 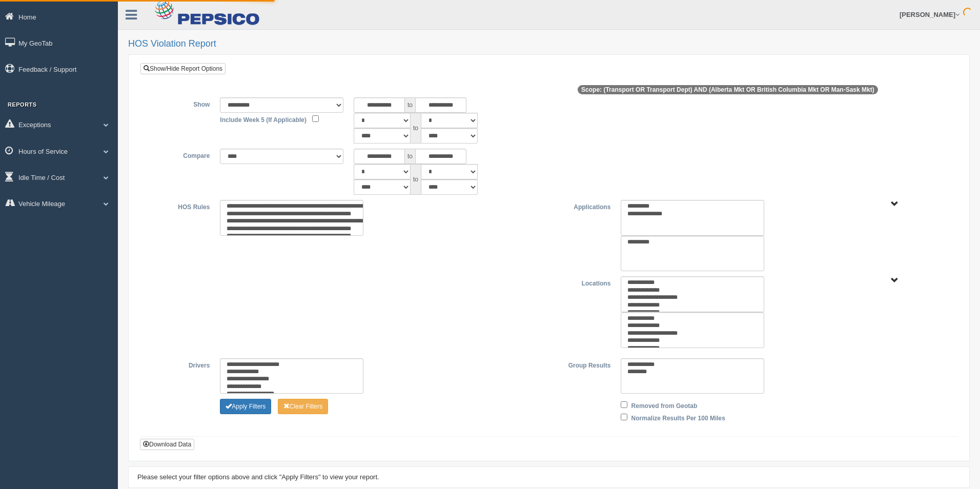 I want to click on label: Group Results, so click(x=582, y=364).